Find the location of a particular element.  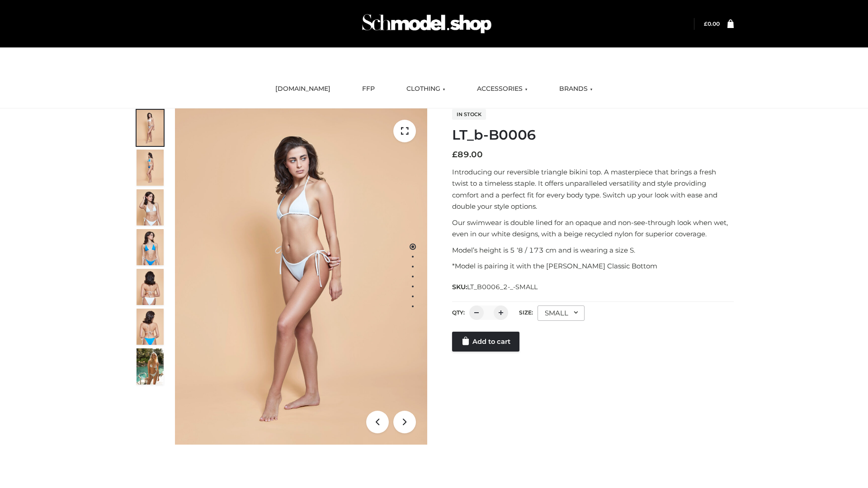

img: ArielClassicBikiniTop_CloudNine_AzureSky_OW114ECO_3-scaled.jpg is located at coordinates (150, 207).